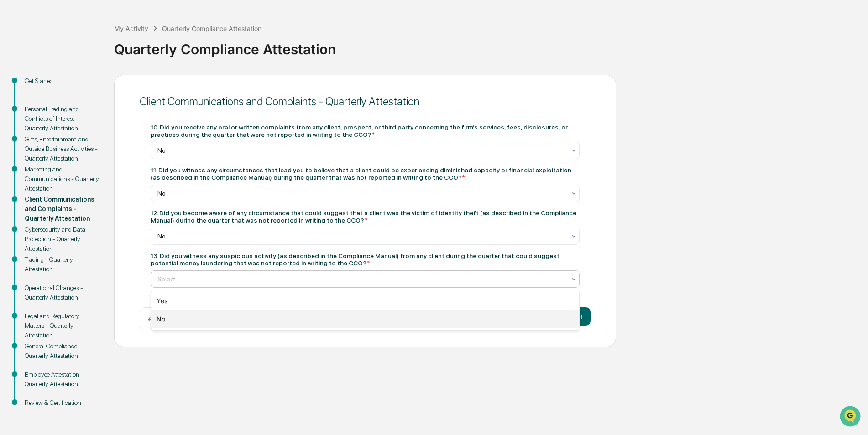 The width and height of the screenshot is (868, 435). What do you see at coordinates (365, 259) in the screenshot?
I see `div: 13. Did you witness any suspicious activity (as described in the Compliance Manual) from any clie...` at bounding box center [365, 259].